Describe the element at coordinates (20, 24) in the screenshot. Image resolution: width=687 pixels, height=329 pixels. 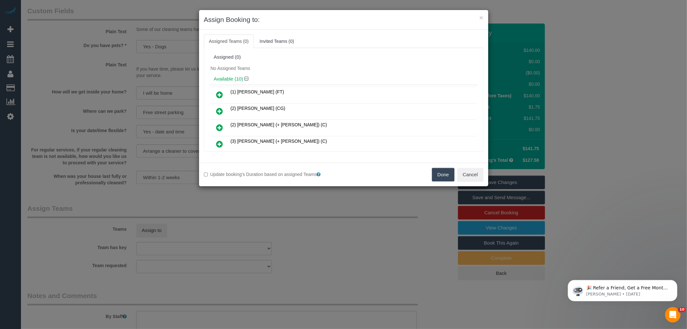
I see `img: Profile image for Ellie` at that location.